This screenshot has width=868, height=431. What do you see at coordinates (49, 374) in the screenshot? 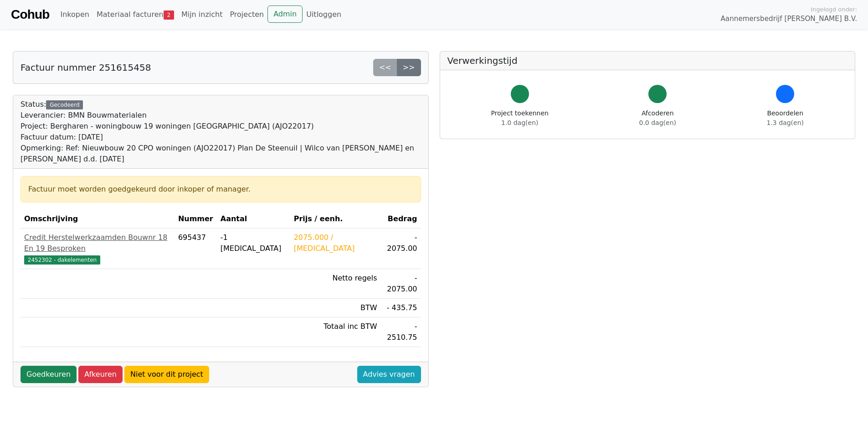
I see `a: Goedkeuren` at bounding box center [49, 374].